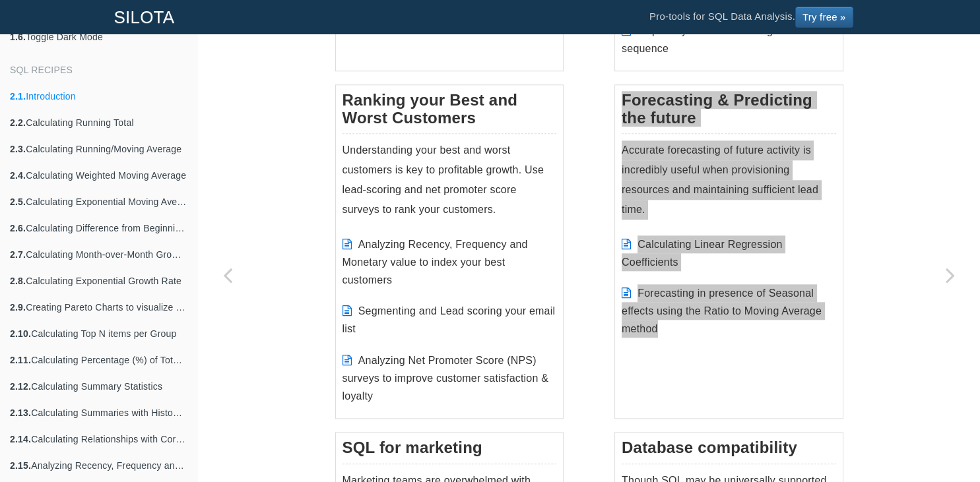 The image size is (980, 482). What do you see at coordinates (18, 281) in the screenshot?
I see `b: 2.8.` at bounding box center [18, 281].